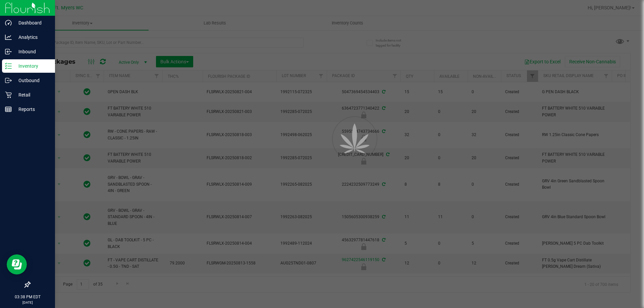 This screenshot has width=644, height=308. I want to click on p: Retail, so click(32, 95).